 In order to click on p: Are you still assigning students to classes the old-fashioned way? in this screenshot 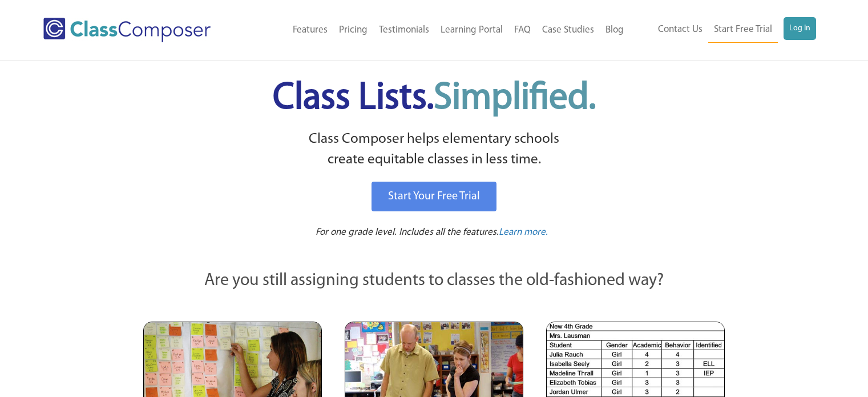, I will do `click(434, 281)`.